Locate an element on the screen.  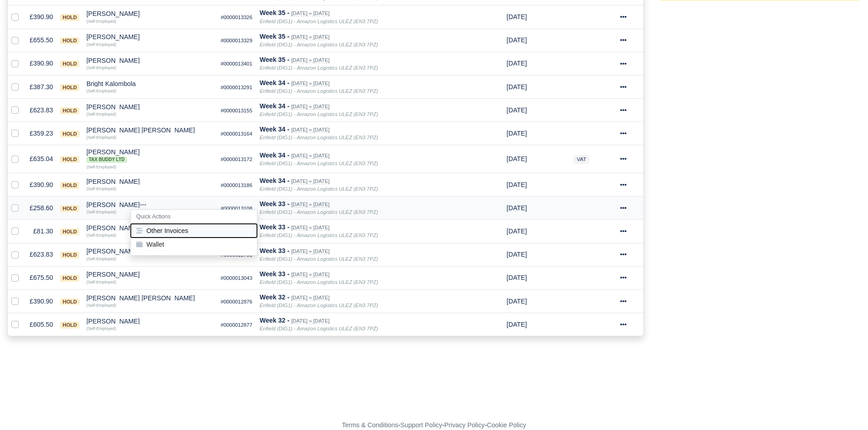
a: Privacy Policy is located at coordinates (464, 425).